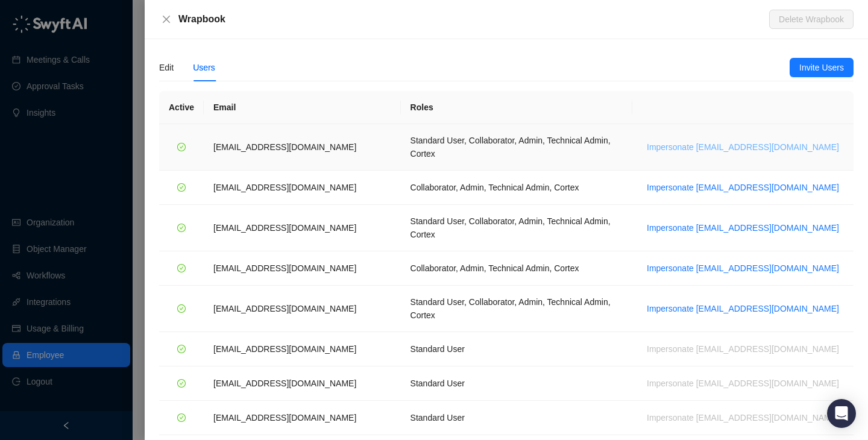  I want to click on th: Active, so click(182, 107).